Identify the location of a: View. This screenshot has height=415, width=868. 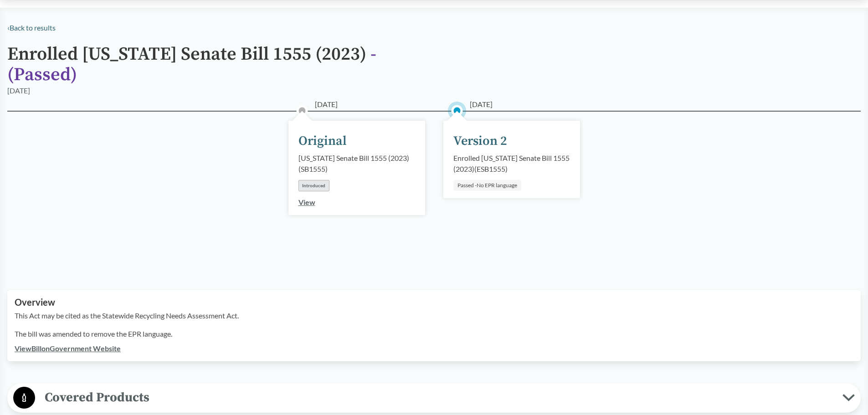
(307, 202).